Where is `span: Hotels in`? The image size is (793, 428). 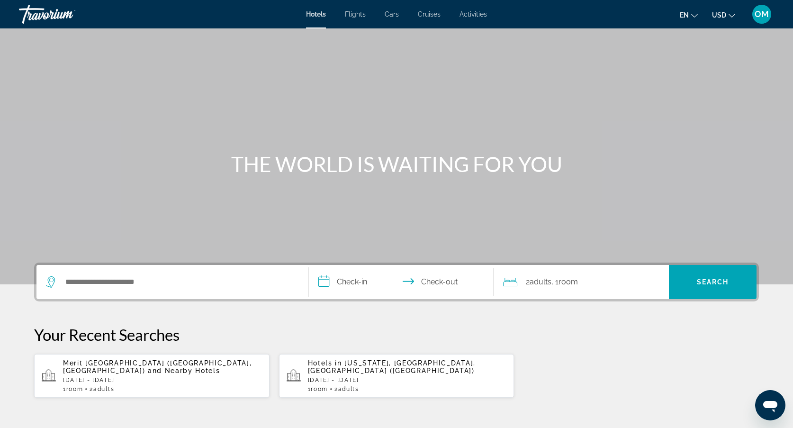 span: Hotels in is located at coordinates (325, 363).